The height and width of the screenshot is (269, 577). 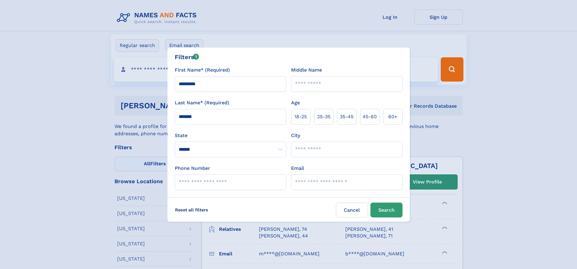 What do you see at coordinates (298, 168) in the screenshot?
I see `label: Email` at bounding box center [298, 168].